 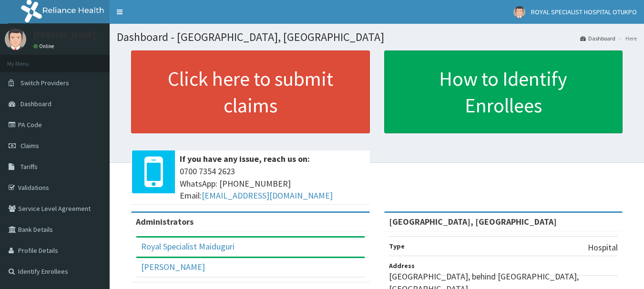 I want to click on span: Claims, so click(x=30, y=146).